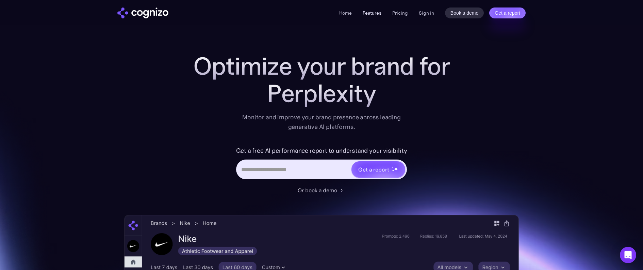  I want to click on a: Sign in, so click(426, 13).